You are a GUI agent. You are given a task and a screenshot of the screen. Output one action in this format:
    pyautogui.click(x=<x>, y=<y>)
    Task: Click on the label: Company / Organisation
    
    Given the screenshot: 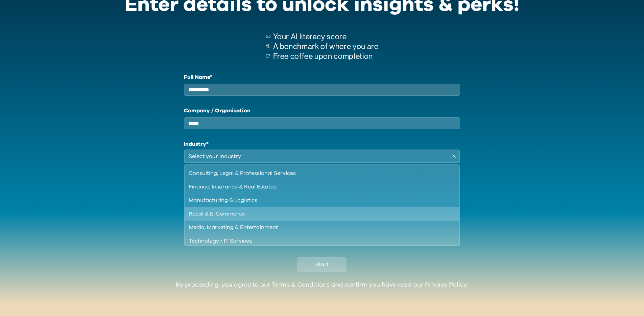 What is the action you would take?
    pyautogui.click(x=322, y=111)
    